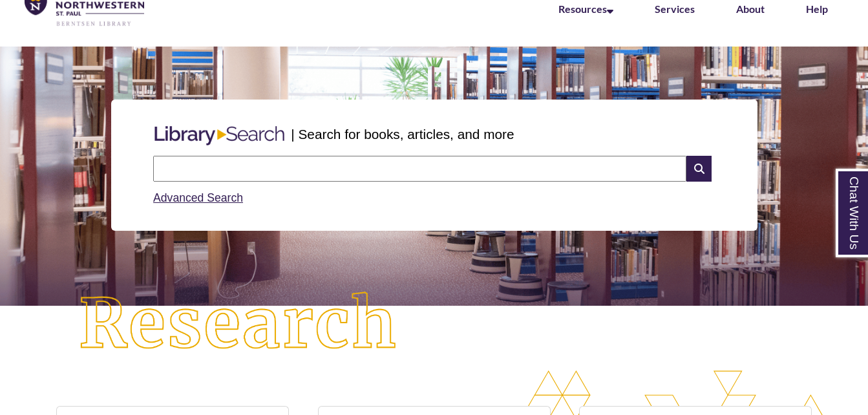 This screenshot has height=415, width=868. Describe the element at coordinates (751, 8) in the screenshot. I see `a: About` at that location.